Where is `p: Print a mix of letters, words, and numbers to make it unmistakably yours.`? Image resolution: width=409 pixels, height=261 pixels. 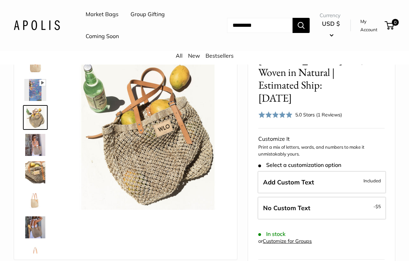
p: Print a mix of letters, words, and numbers to make it unmistakably yours. is located at coordinates (322, 150).